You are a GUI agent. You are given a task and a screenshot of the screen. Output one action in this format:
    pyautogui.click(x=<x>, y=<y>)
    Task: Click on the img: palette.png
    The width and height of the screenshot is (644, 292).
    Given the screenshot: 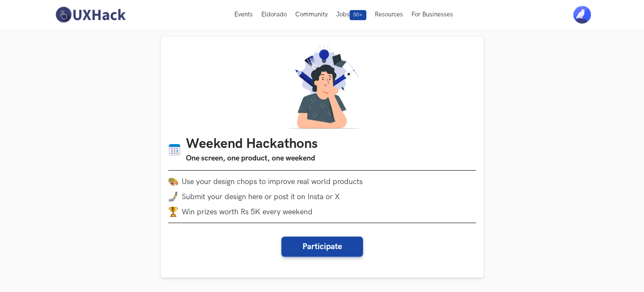 What is the action you would take?
    pyautogui.click(x=173, y=181)
    